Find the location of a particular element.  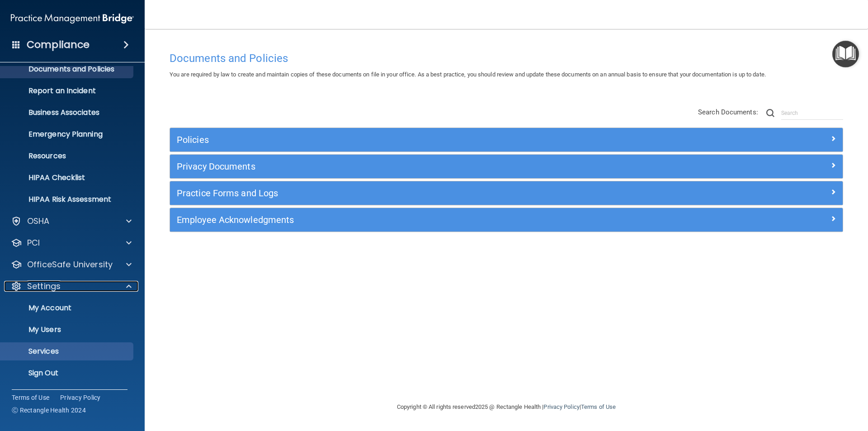

h4: Documents and Policies is located at coordinates (506, 58).